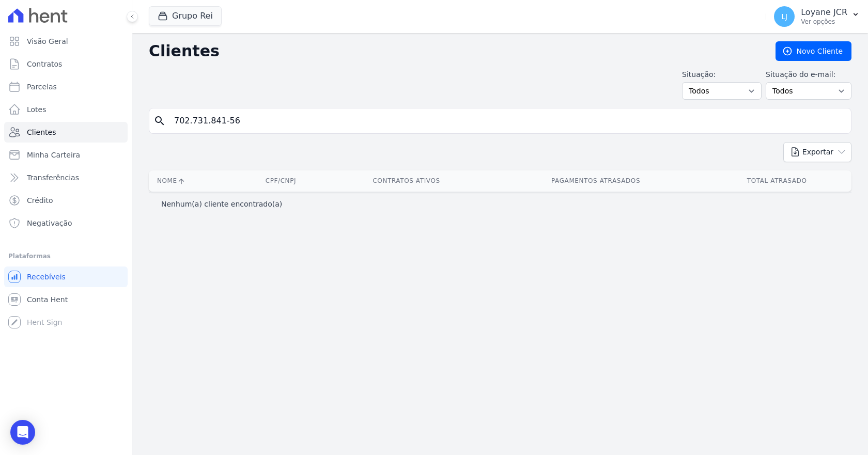 The height and width of the screenshot is (455, 868). Describe the element at coordinates (47, 42) in the screenshot. I see `span: Visão Geral` at that location.